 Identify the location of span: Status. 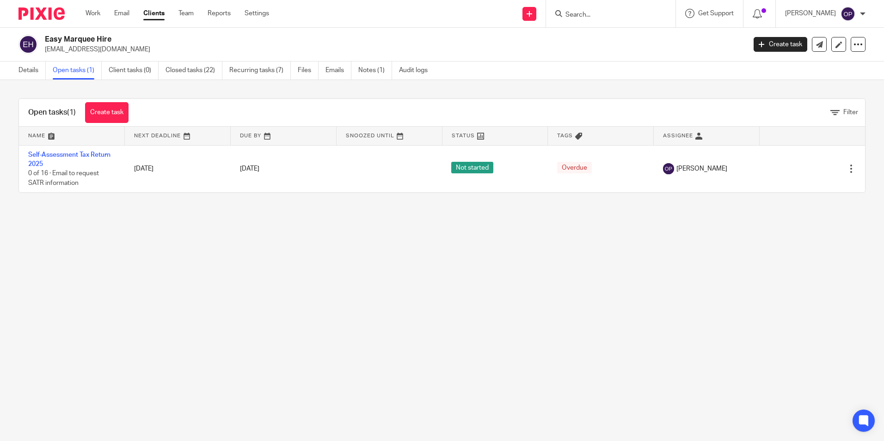
(463, 135).